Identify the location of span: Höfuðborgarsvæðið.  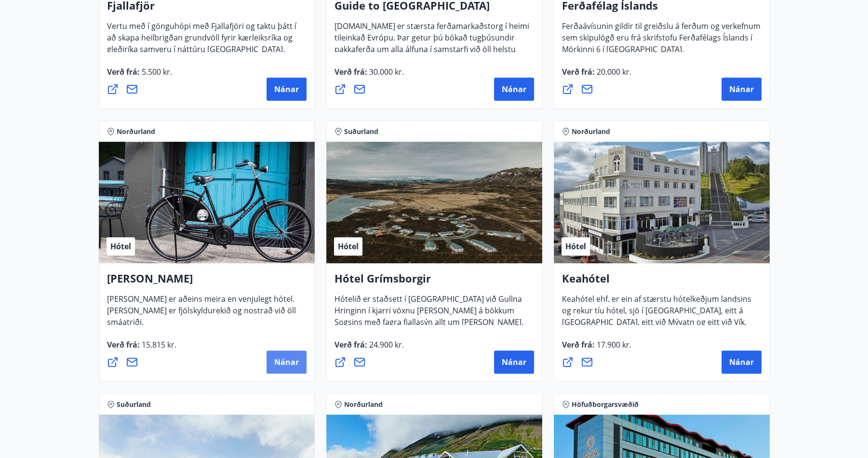
(605, 404).